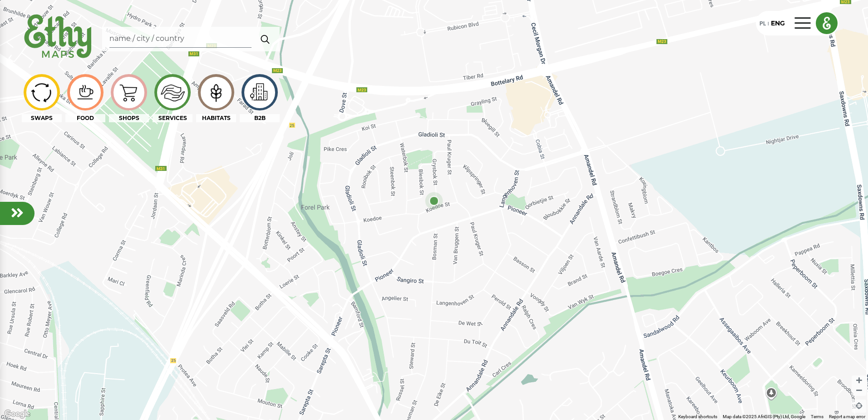  What do you see at coordinates (847, 417) in the screenshot?
I see `a: Report a map error` at bounding box center [847, 417].